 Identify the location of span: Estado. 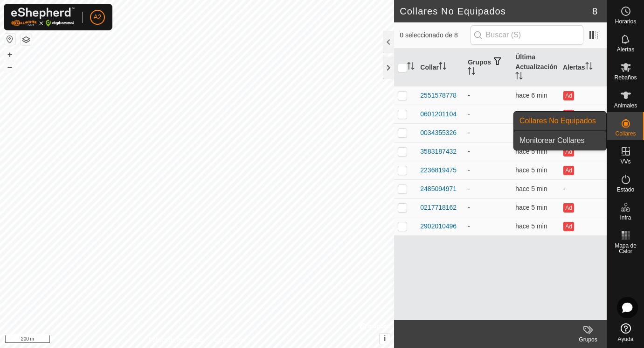
(625, 189).